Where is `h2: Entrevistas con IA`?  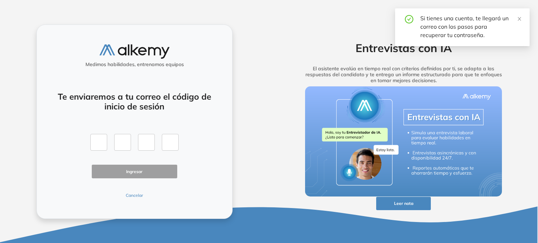
h2: Entrevistas con IA is located at coordinates (403, 48).